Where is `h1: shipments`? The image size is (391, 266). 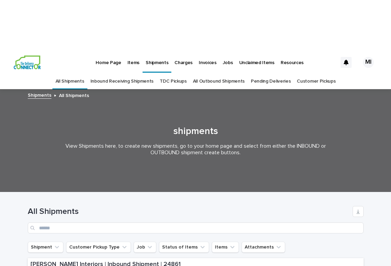 h1: shipments is located at coordinates (196, 132).